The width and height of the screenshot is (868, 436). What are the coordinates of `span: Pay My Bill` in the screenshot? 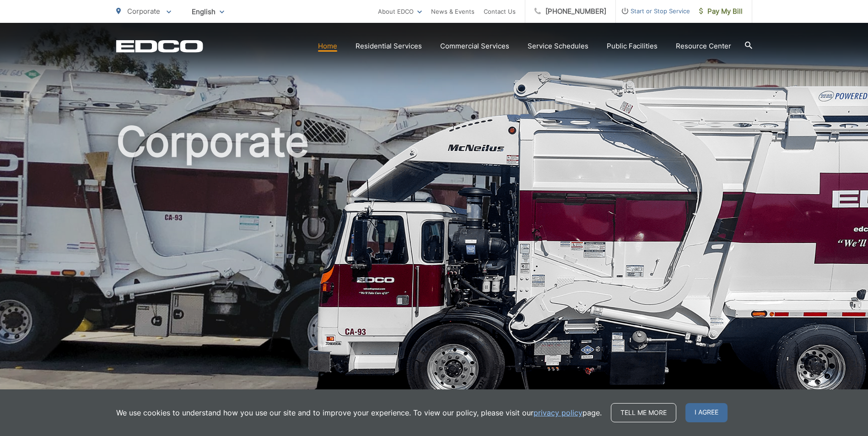 It's located at (721, 11).